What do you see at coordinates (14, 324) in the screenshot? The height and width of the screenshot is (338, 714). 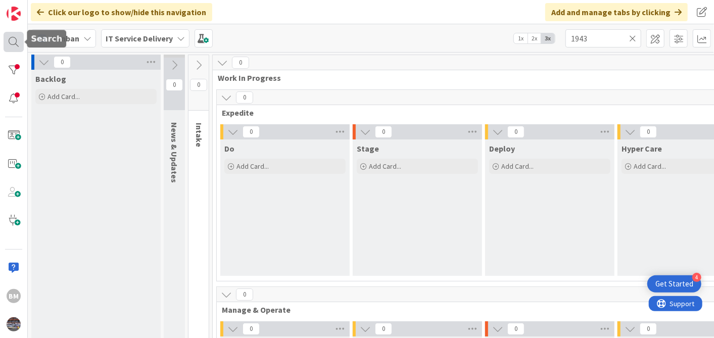 I see `img: avatar` at bounding box center [14, 324].